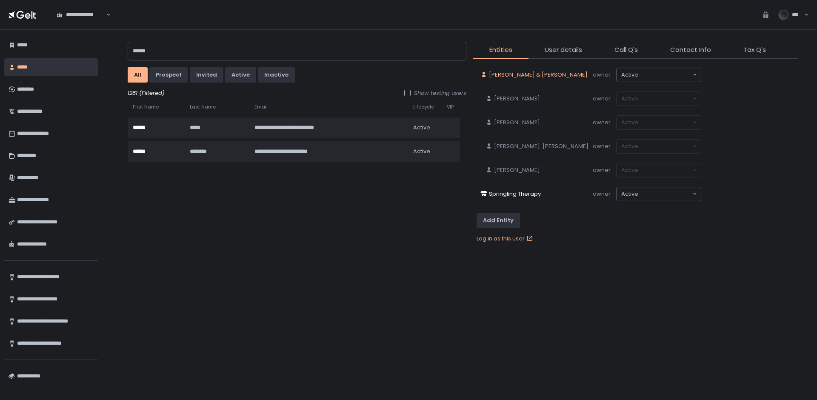 The width and height of the screenshot is (817, 400). I want to click on button: Add Entity, so click(498, 220).